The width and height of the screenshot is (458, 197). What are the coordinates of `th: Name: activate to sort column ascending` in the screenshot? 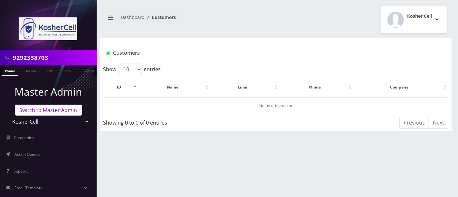 It's located at (174, 87).